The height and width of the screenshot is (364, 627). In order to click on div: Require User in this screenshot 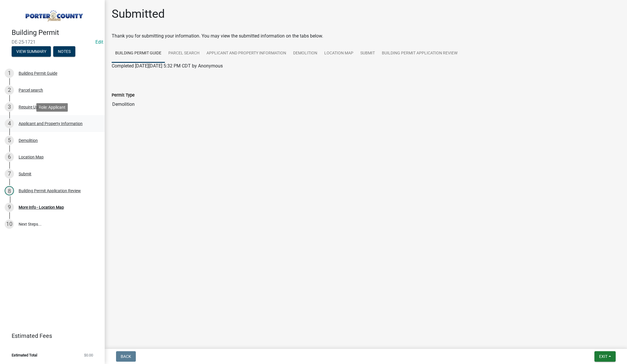, I will do `click(30, 107)`.